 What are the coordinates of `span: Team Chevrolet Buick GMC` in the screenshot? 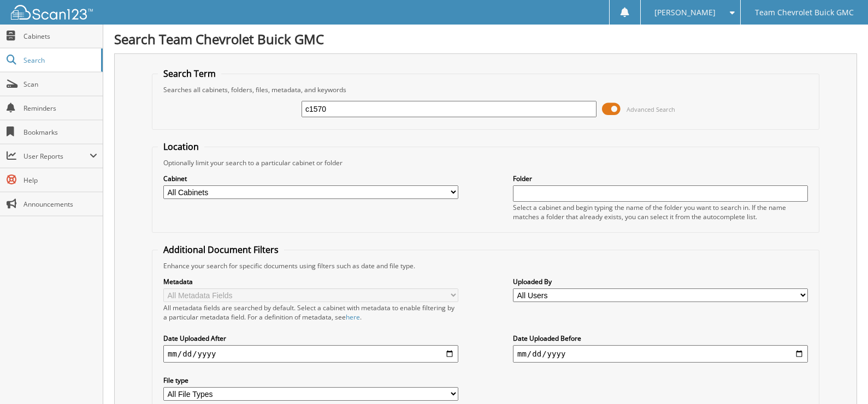 It's located at (804, 13).